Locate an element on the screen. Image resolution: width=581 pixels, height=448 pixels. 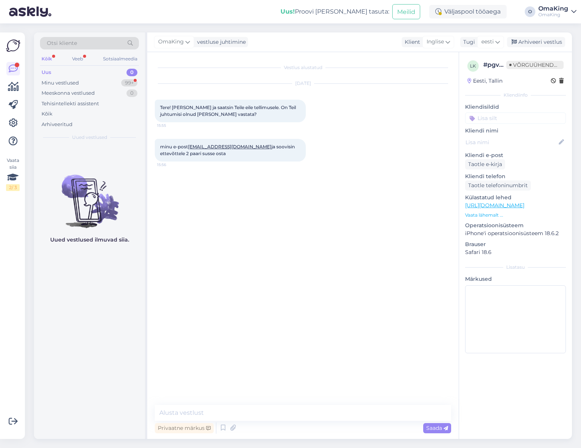
font: Kliendiinfo is located at coordinates (516, 95).